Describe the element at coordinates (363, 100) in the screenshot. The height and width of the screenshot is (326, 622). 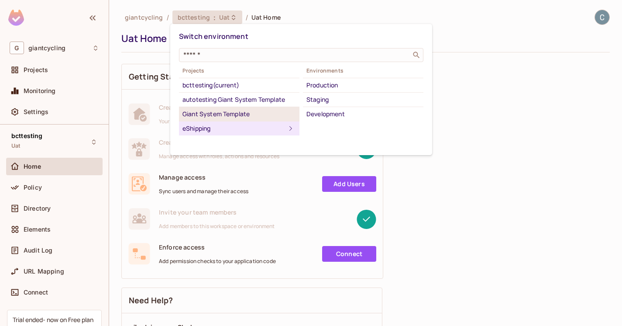
I see `div: Staging` at that location.